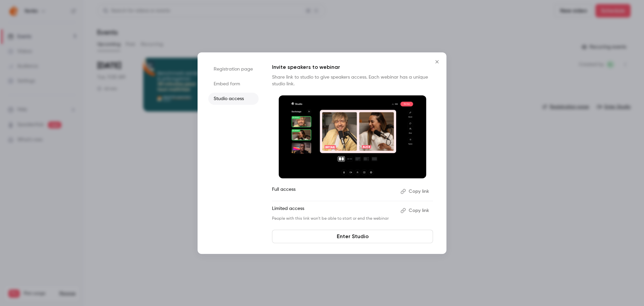 The width and height of the screenshot is (644, 306). What do you see at coordinates (353, 137) in the screenshot?
I see `img: Invite speakers to webinar` at bounding box center [353, 137].